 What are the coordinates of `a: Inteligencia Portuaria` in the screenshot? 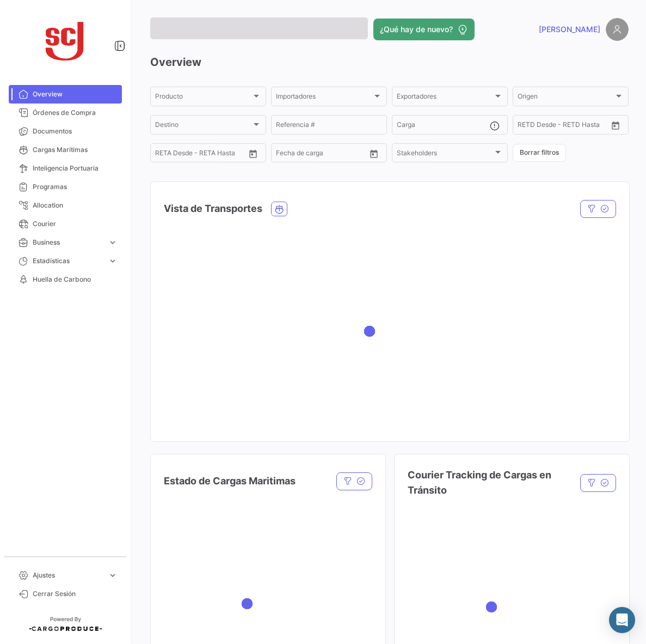 It's located at (65, 169).